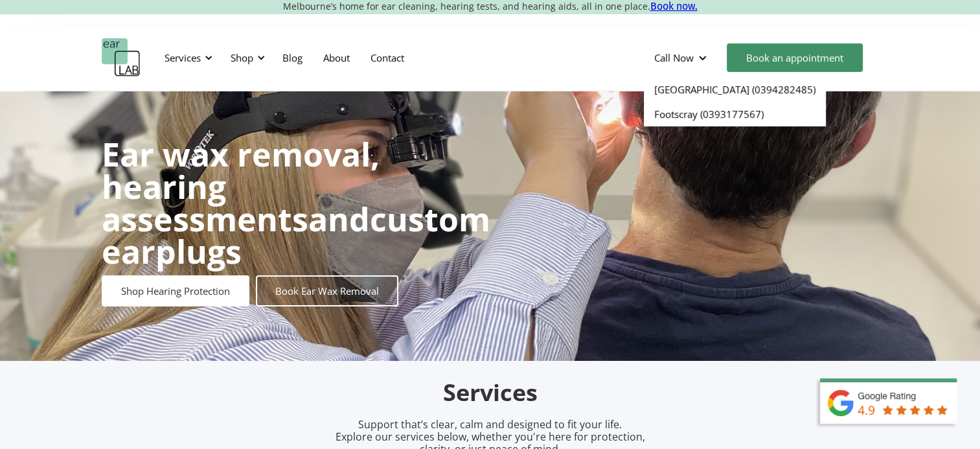 The height and width of the screenshot is (449, 980). I want to click on h2: Services, so click(490, 393).